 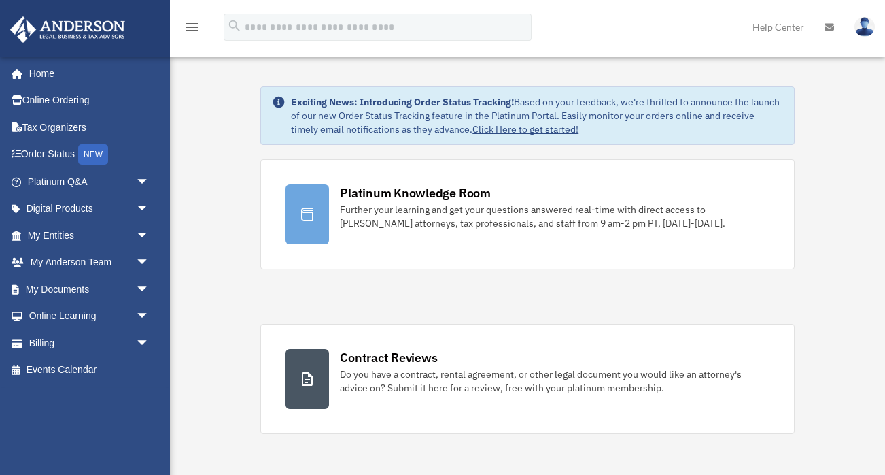 I want to click on div: Based on your feedback, we're thrilled to announce the launch of our new Order Status Tracking fe..., so click(x=537, y=116).